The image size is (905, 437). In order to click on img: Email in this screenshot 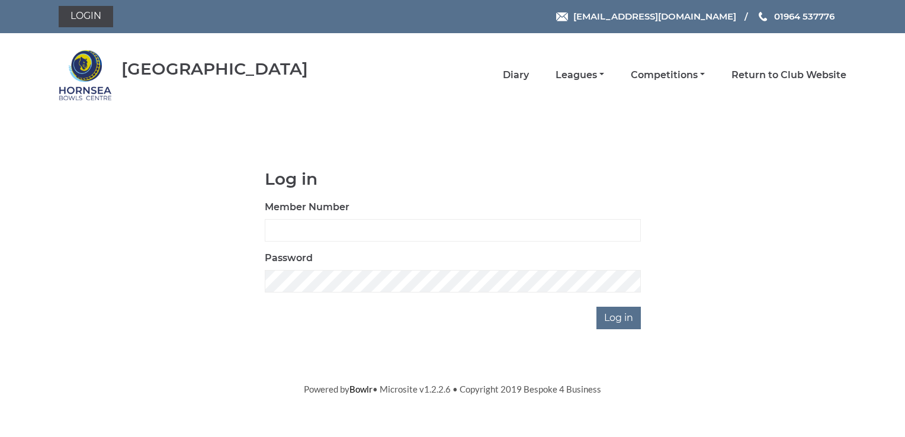, I will do `click(562, 17)`.